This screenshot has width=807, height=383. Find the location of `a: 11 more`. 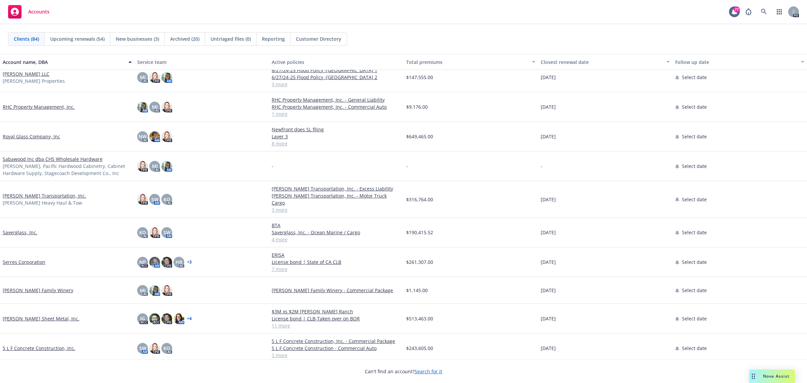

a: 11 more is located at coordinates (336, 325).